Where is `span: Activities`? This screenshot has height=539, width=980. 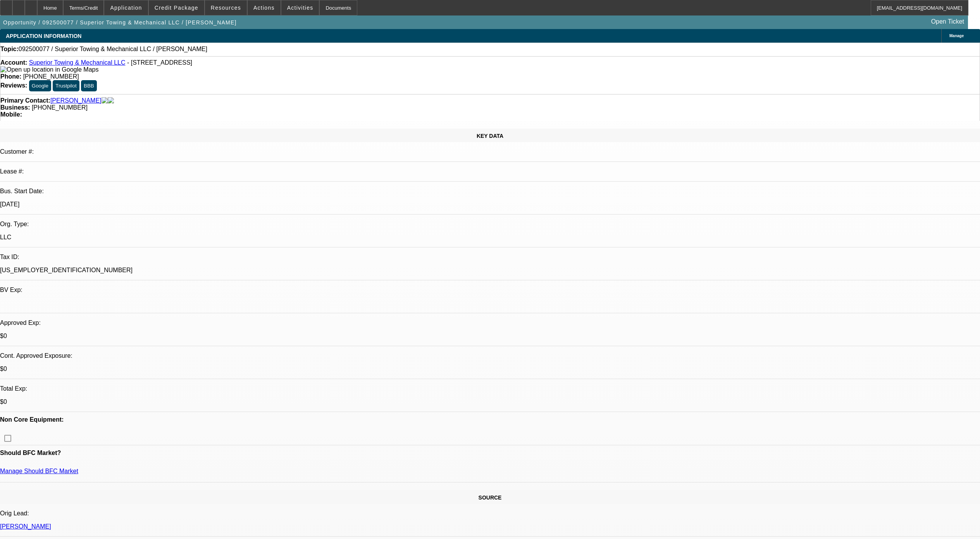
span: Activities is located at coordinates (300, 8).